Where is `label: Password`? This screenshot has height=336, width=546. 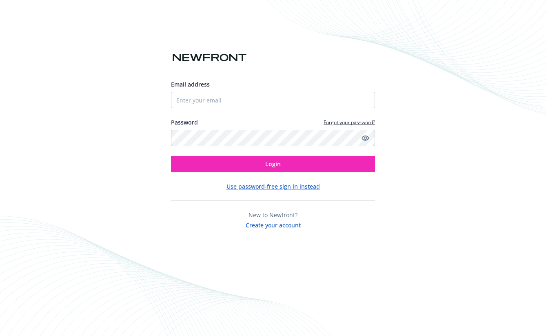 label: Password is located at coordinates (184, 122).